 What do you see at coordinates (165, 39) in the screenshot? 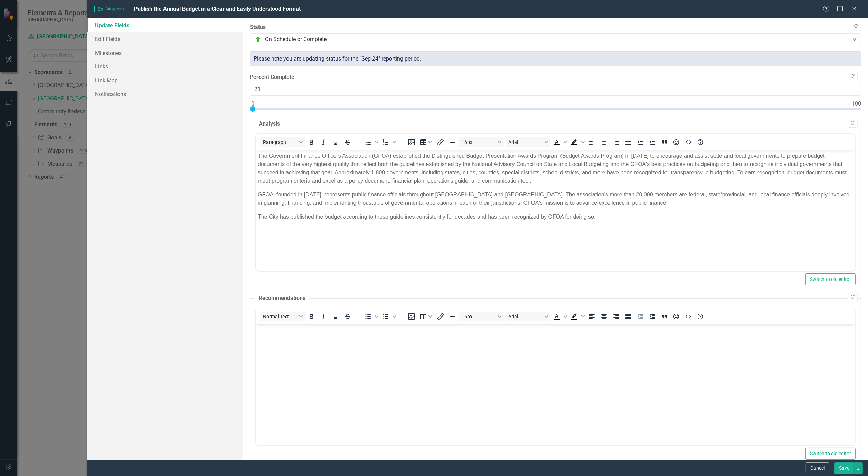
I see `a: Edit Fields` at bounding box center [165, 39].